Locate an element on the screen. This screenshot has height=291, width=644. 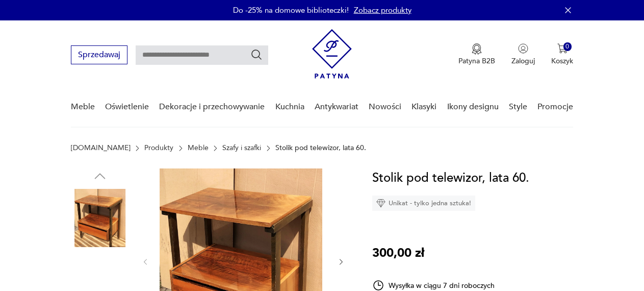
p: Zaloguj is located at coordinates (523, 61).